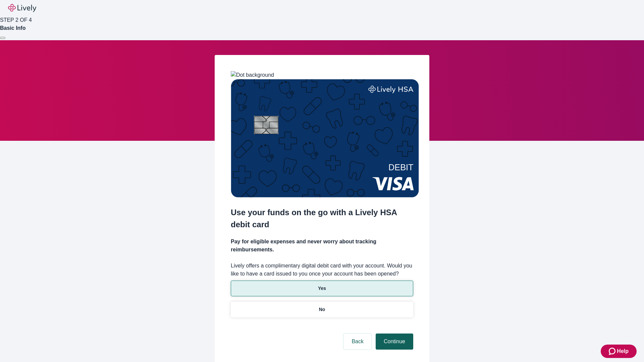 The height and width of the screenshot is (362, 644). I want to click on h2: Use your funds on the go with a Lively HSA debit card, so click(322, 219).